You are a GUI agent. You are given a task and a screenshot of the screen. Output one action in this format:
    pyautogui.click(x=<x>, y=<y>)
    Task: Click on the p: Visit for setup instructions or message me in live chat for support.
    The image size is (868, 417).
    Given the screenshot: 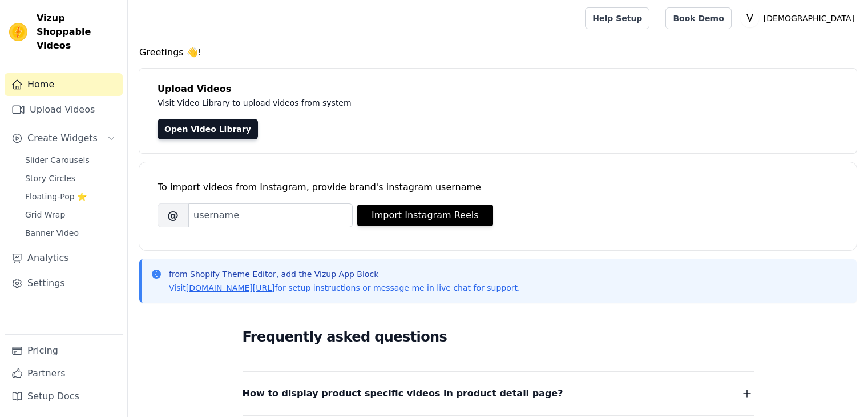 What is the action you would take?
    pyautogui.click(x=344, y=288)
    